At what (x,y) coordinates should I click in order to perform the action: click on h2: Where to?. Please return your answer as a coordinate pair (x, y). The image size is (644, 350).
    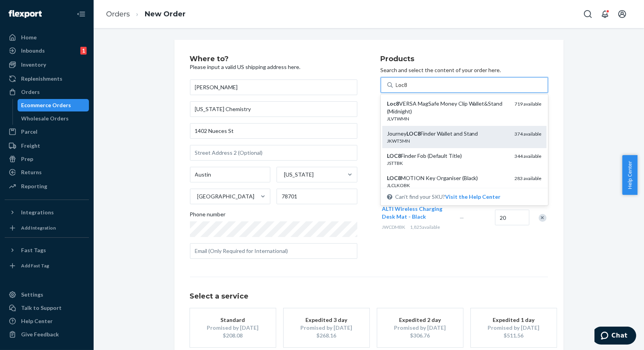
    Looking at the image, I should click on (274, 59).